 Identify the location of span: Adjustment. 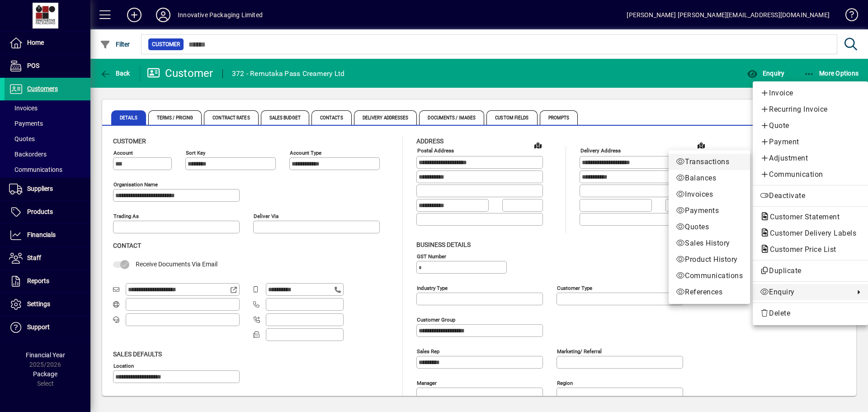
(810, 158).